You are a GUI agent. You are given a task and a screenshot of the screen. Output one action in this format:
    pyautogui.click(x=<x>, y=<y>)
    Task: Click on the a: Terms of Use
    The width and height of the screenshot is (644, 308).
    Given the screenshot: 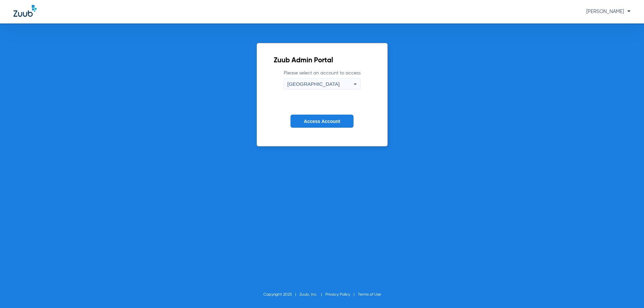 What is the action you would take?
    pyautogui.click(x=370, y=295)
    